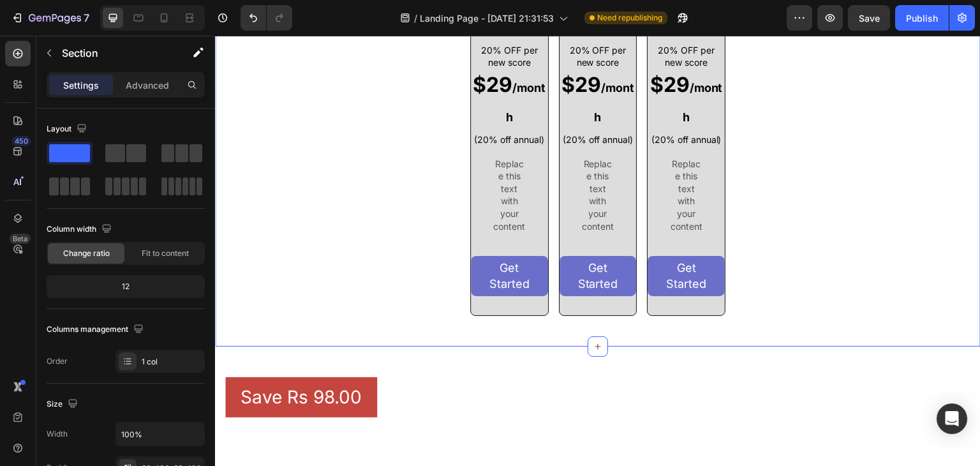  What do you see at coordinates (81, 85) in the screenshot?
I see `p: Settings` at bounding box center [81, 85].